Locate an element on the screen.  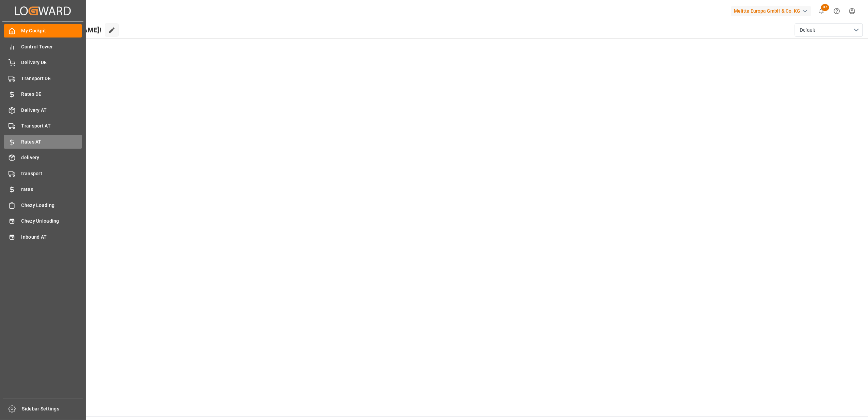
span: Rates DE is located at coordinates (52, 94).